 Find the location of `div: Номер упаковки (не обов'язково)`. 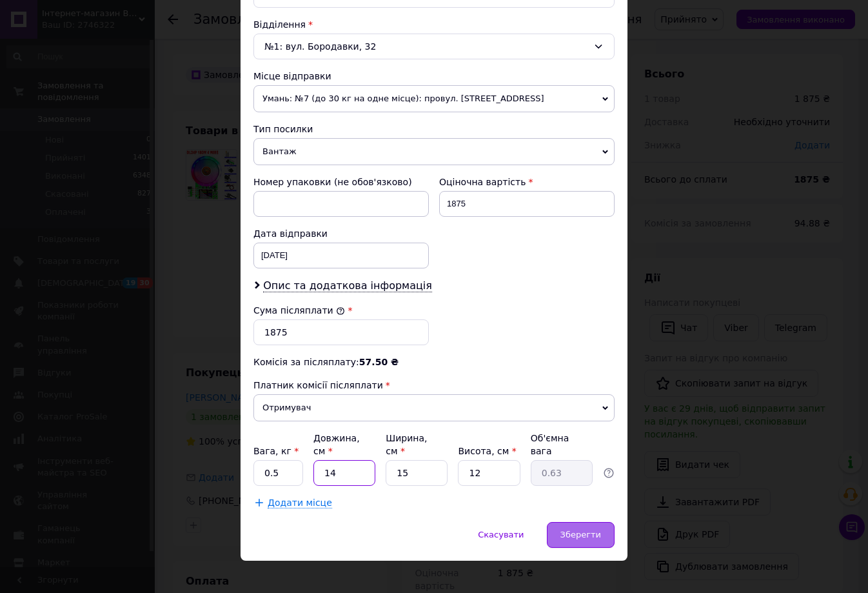

div: Номер упаковки (не обов'язково) is located at coordinates (341, 182).